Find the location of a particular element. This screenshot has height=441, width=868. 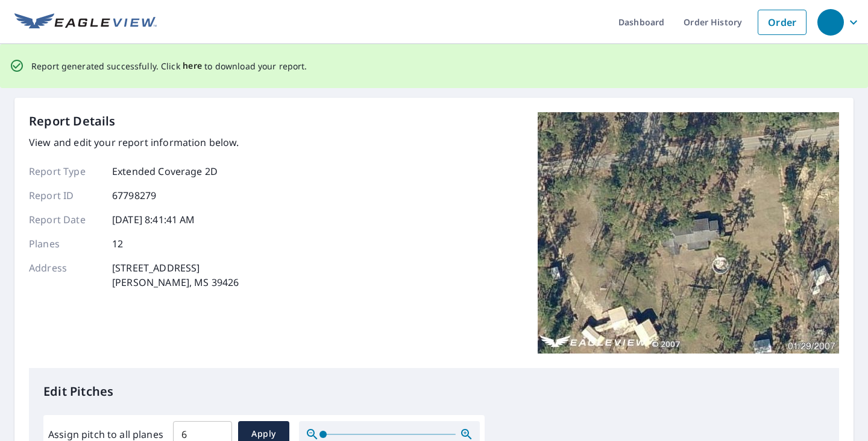

p: 67798279 is located at coordinates (134, 196).